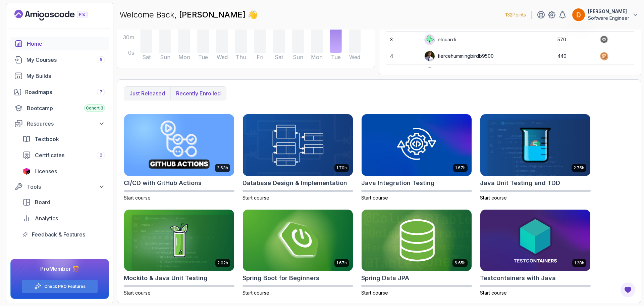  I want to click on span: Feedback & Features, so click(59, 234).